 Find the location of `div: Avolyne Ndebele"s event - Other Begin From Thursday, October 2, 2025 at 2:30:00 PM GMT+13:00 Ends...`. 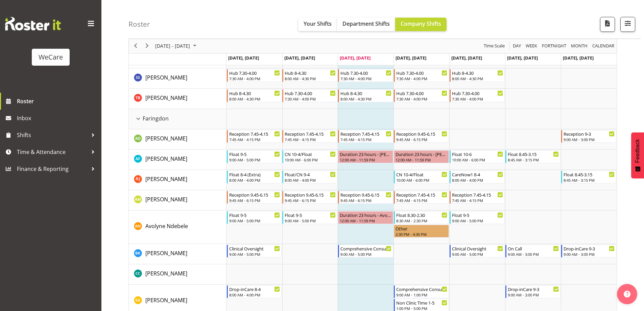

div: Avolyne Ndebele"s event - Other Begin From Thursday, October 2, 2025 at 2:30:00 PM GMT+13:00 Ends... is located at coordinates (421, 231).